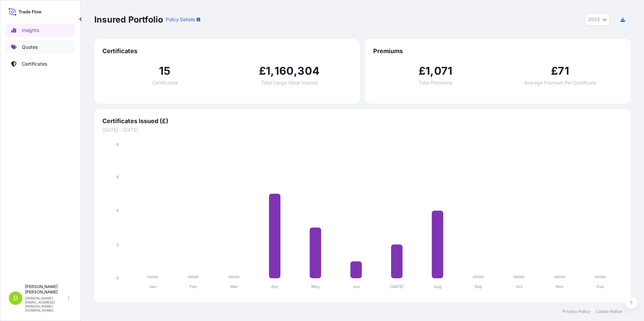 The image size is (644, 321). I want to click on a: Privacy Policy, so click(576, 311).